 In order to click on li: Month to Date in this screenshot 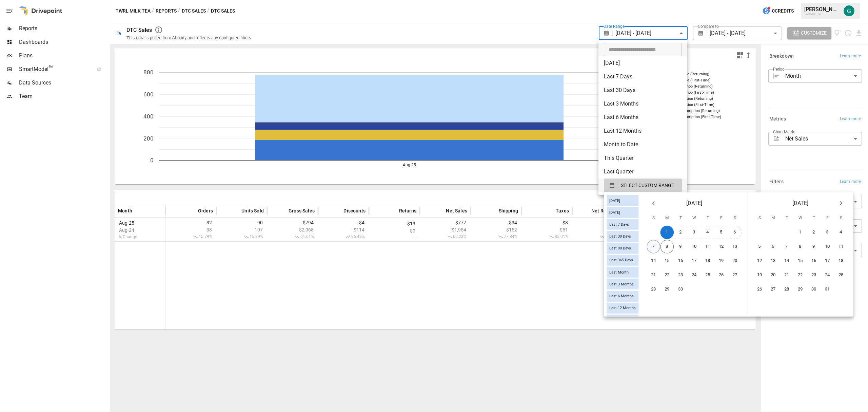, I will do `click(643, 145)`.